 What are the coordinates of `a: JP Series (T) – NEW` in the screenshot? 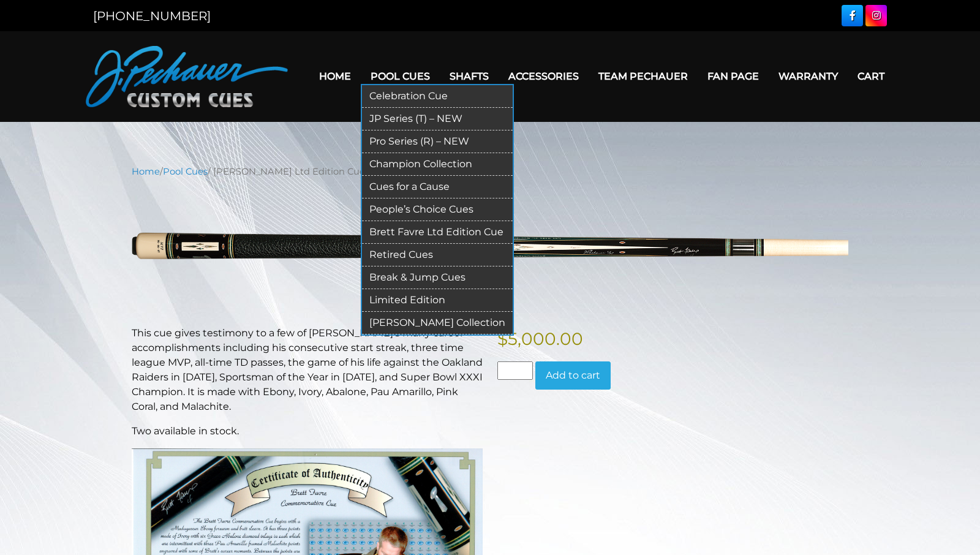 It's located at (437, 119).